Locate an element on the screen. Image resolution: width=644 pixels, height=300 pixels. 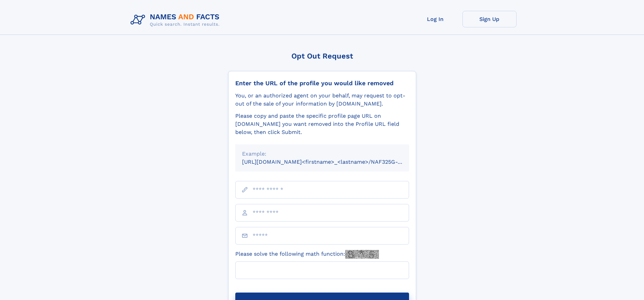
img: Logo Names and Facts is located at coordinates (177, 20).